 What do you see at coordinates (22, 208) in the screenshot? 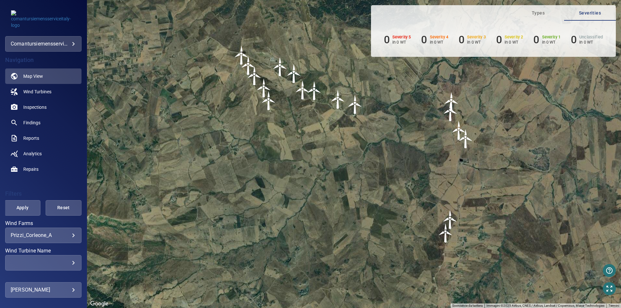
I see `button: Apply` at bounding box center [22, 208].